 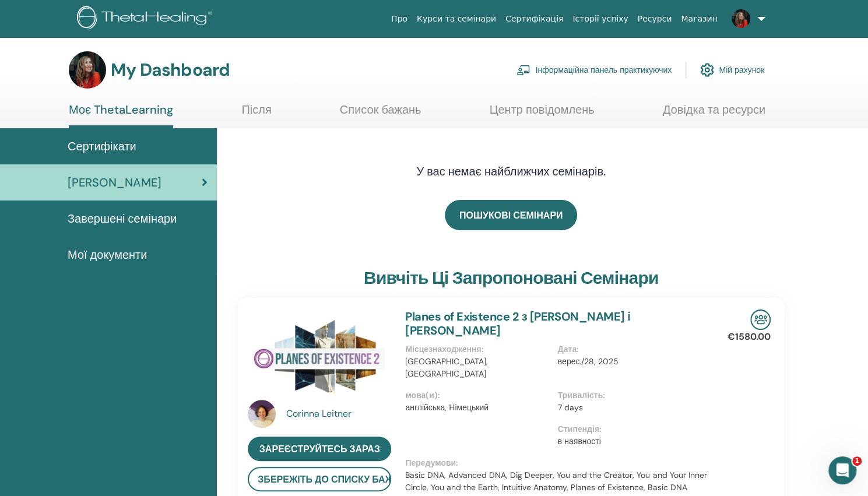 I want to click on p: Стипендія :, so click(x=630, y=429).